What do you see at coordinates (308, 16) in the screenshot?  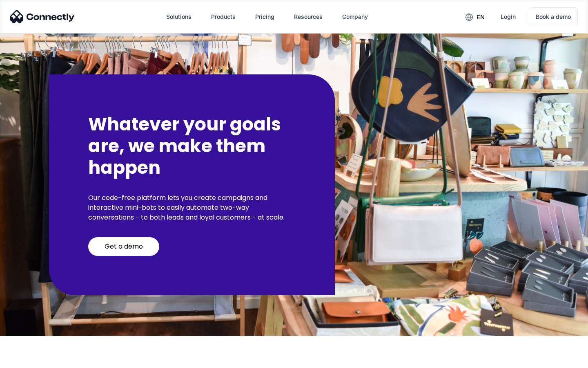 I see `div: Resources` at bounding box center [308, 16].